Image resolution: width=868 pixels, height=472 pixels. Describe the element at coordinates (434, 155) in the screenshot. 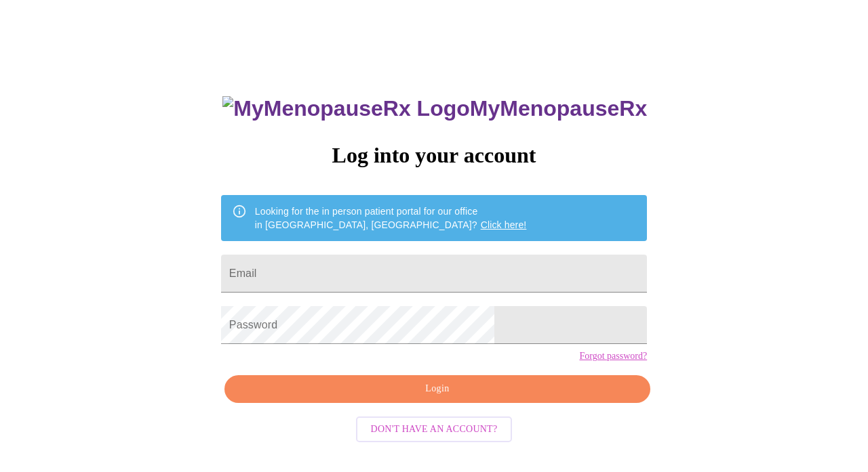

I see `h3: Log into your account` at that location.